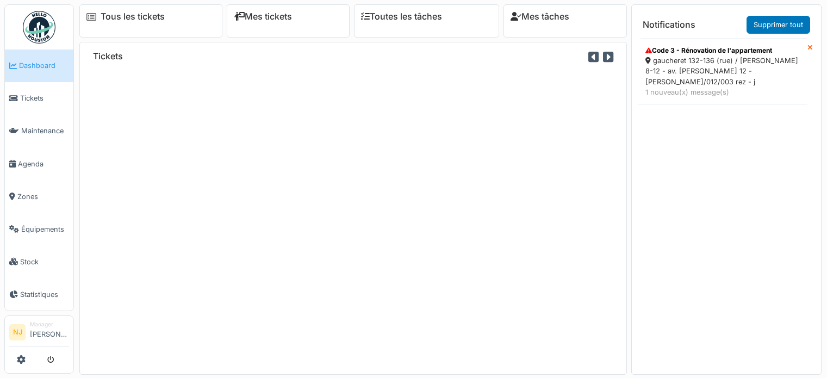 Image resolution: width=827 pixels, height=378 pixels. I want to click on span: Stock, so click(45, 262).